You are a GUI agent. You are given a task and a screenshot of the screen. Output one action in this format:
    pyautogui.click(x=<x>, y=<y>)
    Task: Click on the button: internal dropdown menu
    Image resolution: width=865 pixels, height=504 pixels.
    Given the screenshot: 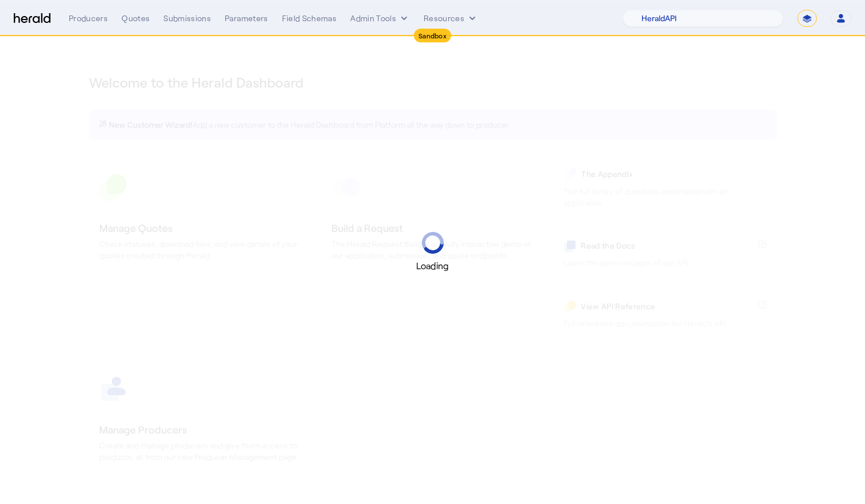 What is the action you would take?
    pyautogui.click(x=380, y=18)
    